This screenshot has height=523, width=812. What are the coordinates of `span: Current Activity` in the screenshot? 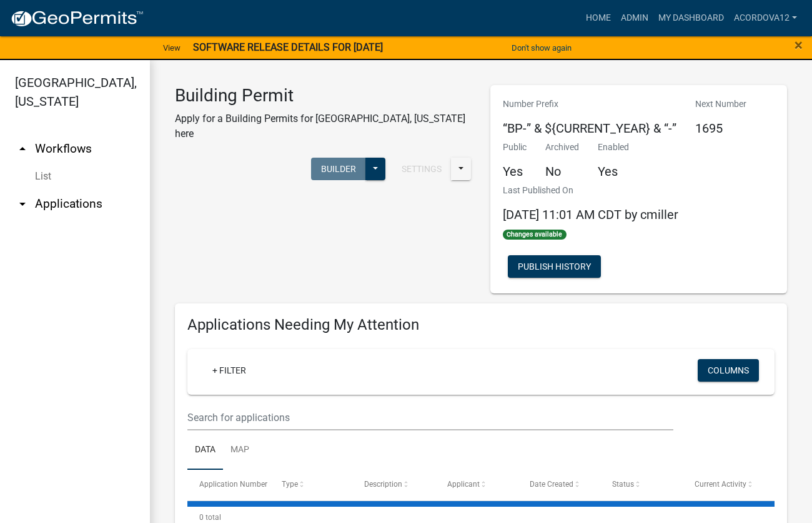 It's located at (721, 484).